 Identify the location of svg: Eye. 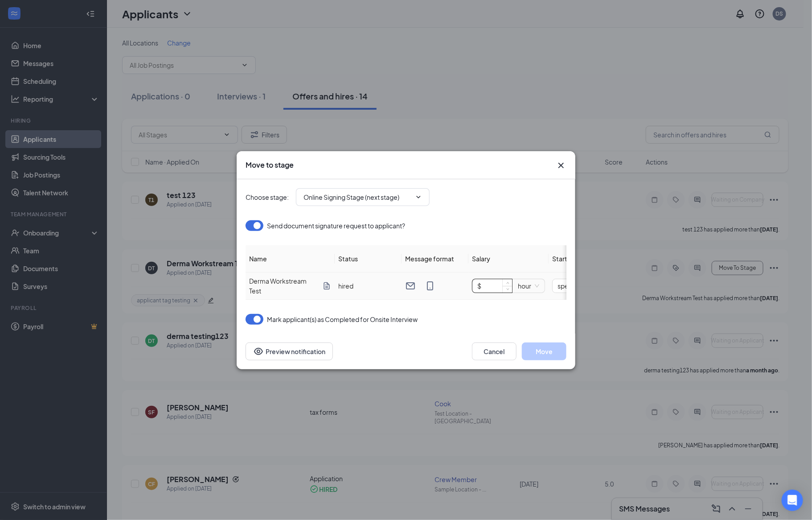
(258, 351).